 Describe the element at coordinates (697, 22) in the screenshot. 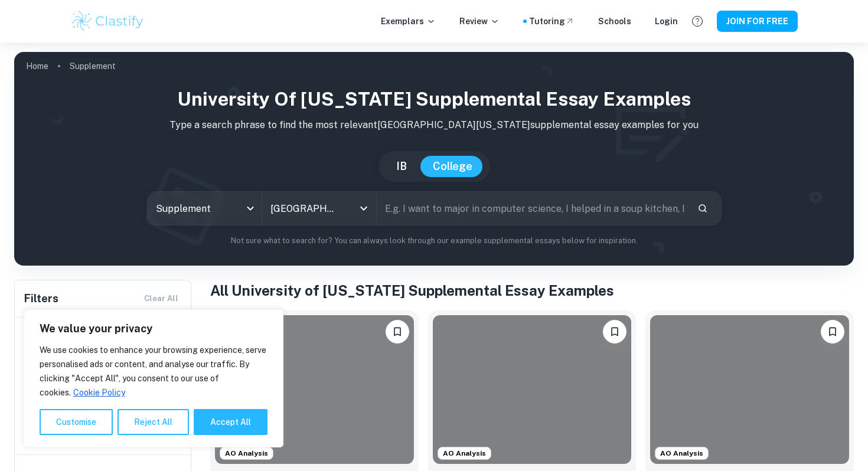

I see `button: Help and Feedback` at that location.